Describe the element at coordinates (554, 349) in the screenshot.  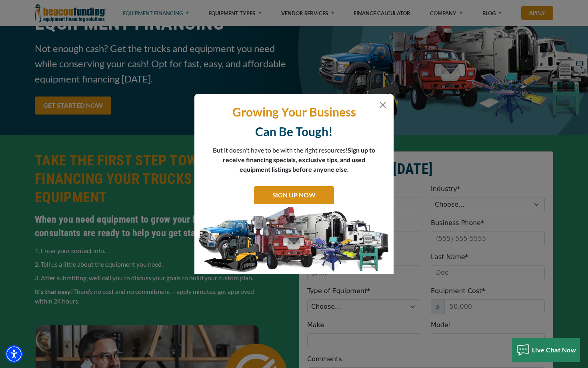
I see `span: Live Chat Now` at that location.